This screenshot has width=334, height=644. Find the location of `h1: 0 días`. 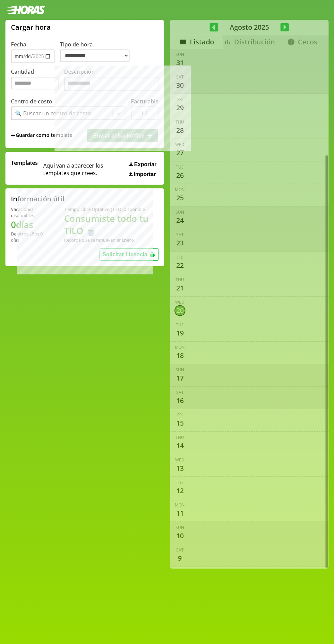

h1: 0 días is located at coordinates (30, 225).